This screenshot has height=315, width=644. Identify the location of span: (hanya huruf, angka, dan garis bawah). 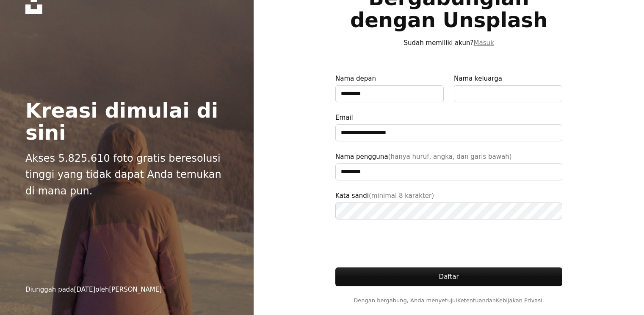
(450, 157).